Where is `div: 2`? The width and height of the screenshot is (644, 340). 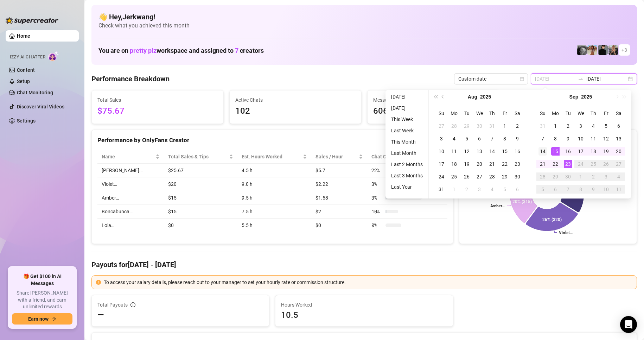
div: 2 is located at coordinates (594, 177).